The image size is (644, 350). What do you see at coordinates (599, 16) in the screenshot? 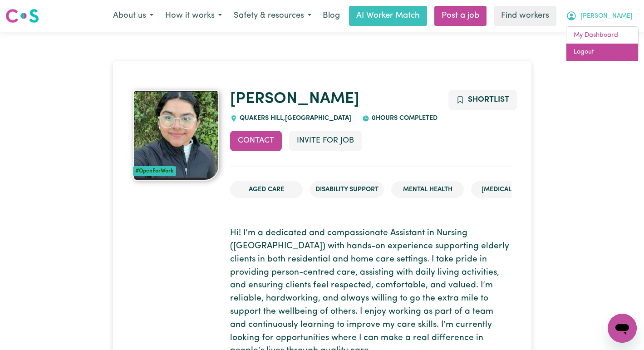
I see `button: My Account` at bounding box center [599, 16].